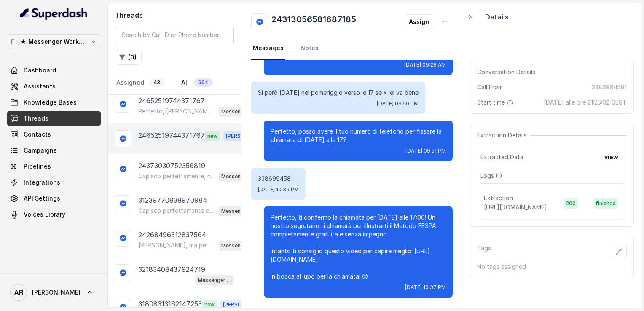  What do you see at coordinates (173, 200) in the screenshot?
I see `p: 31239770838970984` at bounding box center [173, 200].